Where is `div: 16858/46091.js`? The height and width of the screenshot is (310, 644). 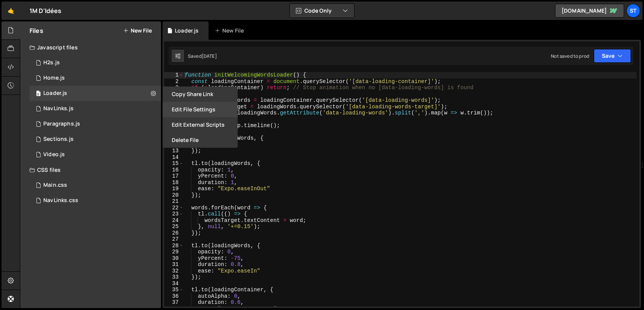
div: 16858/46091.js is located at coordinates (95, 109).